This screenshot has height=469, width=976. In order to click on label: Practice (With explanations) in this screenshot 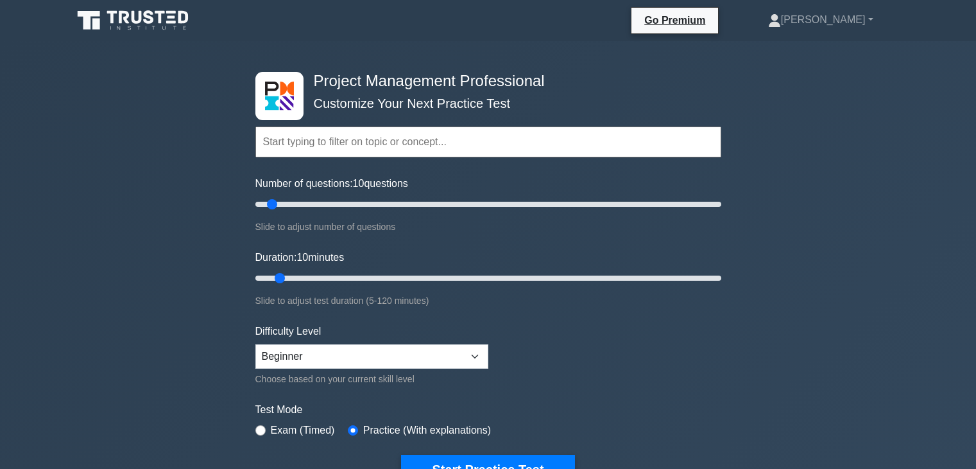, I will do `click(427, 430)`.